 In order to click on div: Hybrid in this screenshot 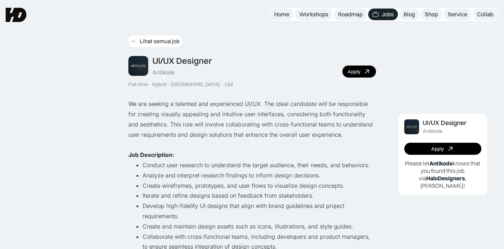, I will do `click(159, 84)`.